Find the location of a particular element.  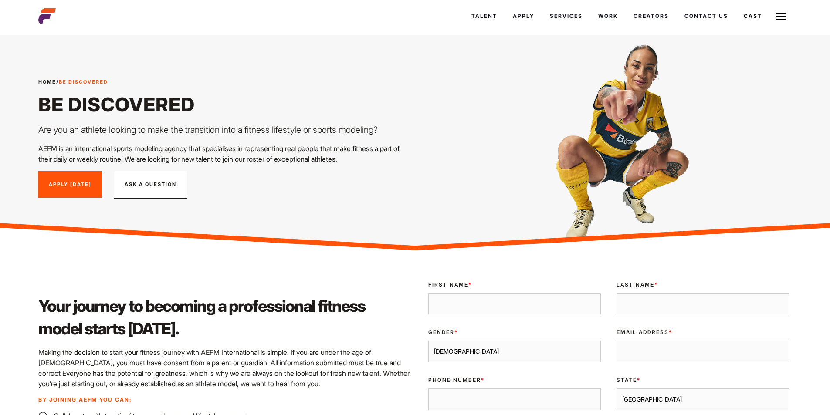

img: Burger icon is located at coordinates (781, 17).